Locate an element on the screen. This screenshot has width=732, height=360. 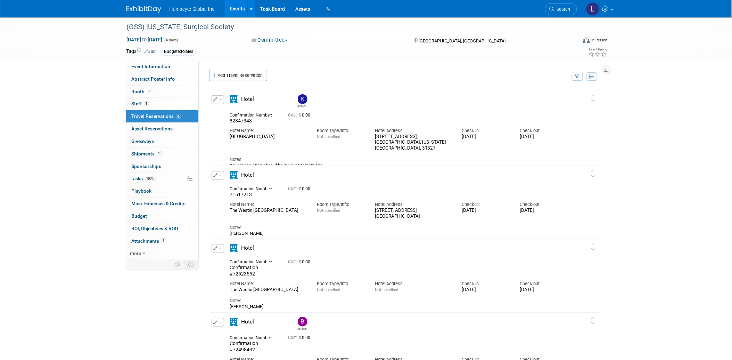
div: Budgeted-Sales is located at coordinates (179, 51).